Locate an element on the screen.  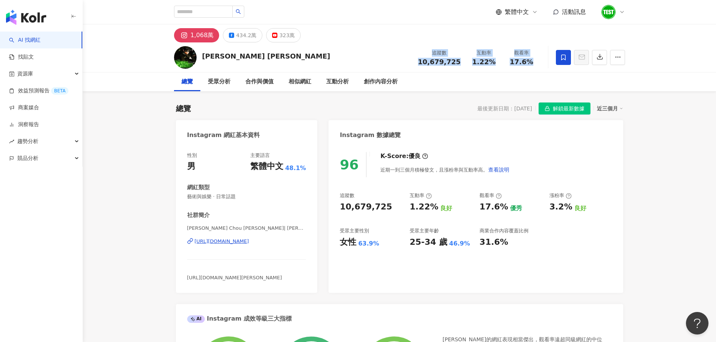
div: K-Score : is located at coordinates (404, 156).